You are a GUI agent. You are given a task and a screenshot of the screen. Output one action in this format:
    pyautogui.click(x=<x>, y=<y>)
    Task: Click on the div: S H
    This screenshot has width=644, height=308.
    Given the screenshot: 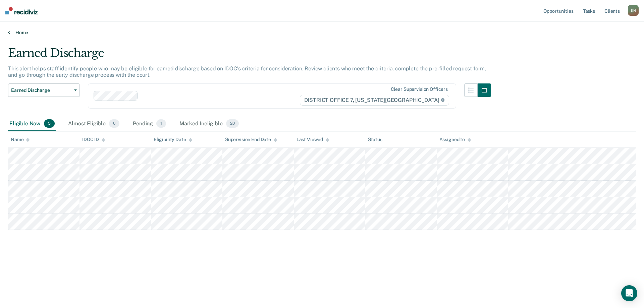 What is the action you would take?
    pyautogui.click(x=633, y=10)
    